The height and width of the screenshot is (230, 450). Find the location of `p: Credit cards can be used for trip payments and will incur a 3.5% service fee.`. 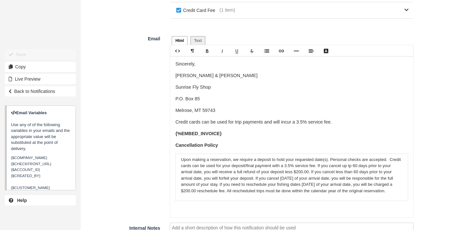

p: Credit cards can be used for trip payments and will incur a 3.5% service fee. is located at coordinates (291, 122).